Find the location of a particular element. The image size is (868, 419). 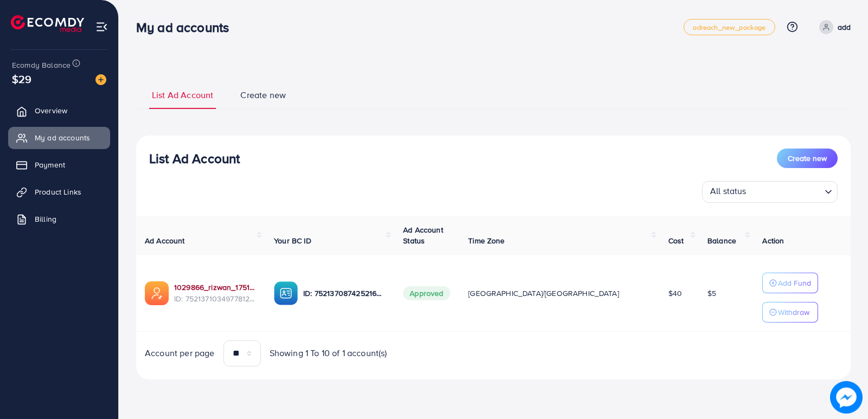

a: Overview is located at coordinates (59, 111).